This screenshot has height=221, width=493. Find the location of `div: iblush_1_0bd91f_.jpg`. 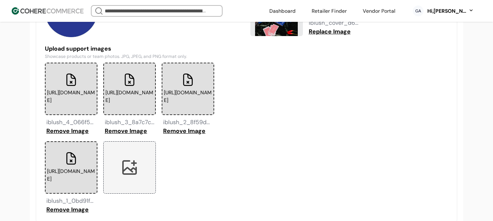

div: iblush_1_0bd91f_.jpg is located at coordinates (71, 201).